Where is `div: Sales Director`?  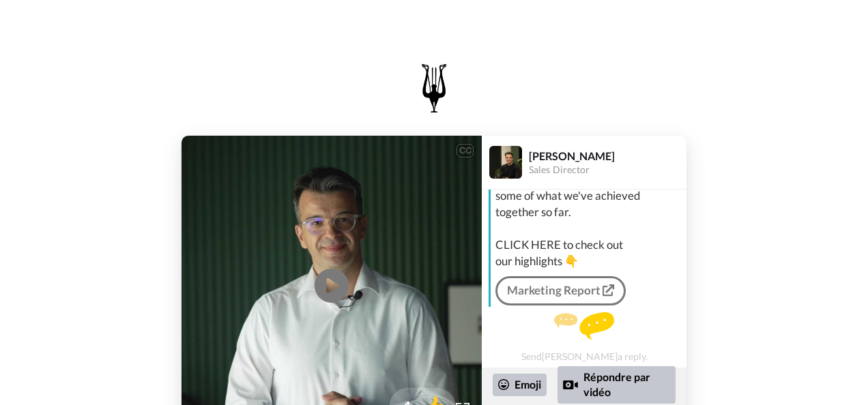
div: Sales Director is located at coordinates (607, 170).